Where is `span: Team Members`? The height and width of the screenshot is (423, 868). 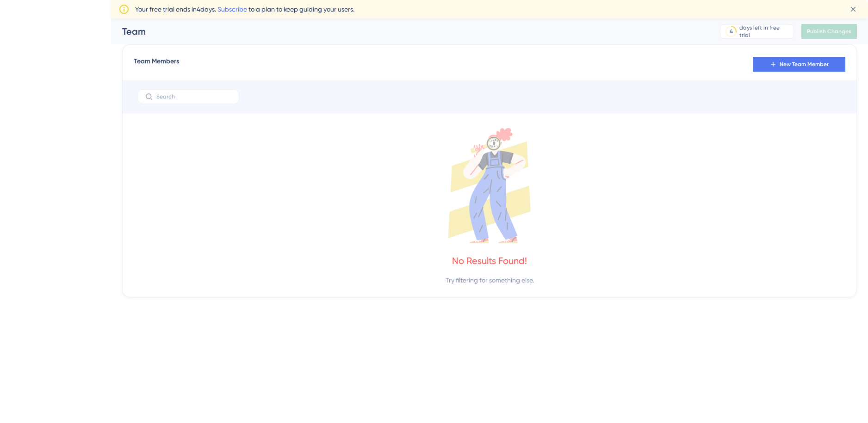 span: Team Members is located at coordinates (156, 64).